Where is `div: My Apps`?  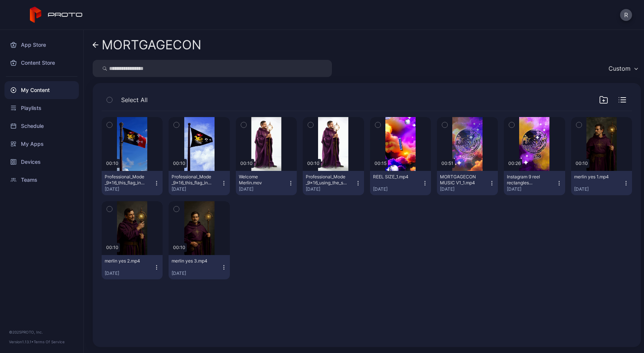 div: My Apps is located at coordinates (42, 144).